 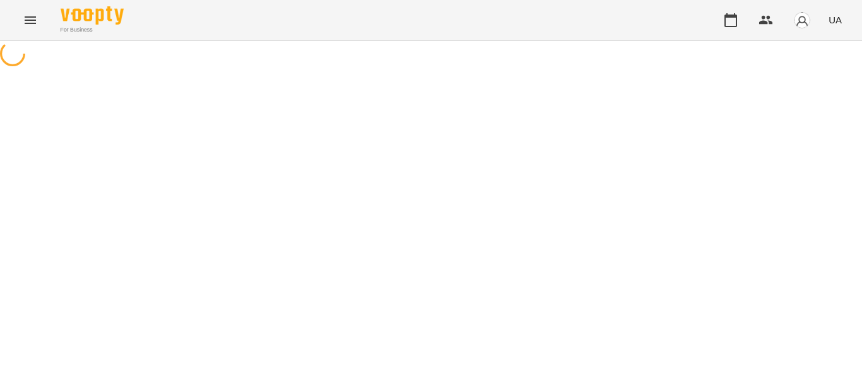 What do you see at coordinates (835, 20) in the screenshot?
I see `button: UA` at bounding box center [835, 20].